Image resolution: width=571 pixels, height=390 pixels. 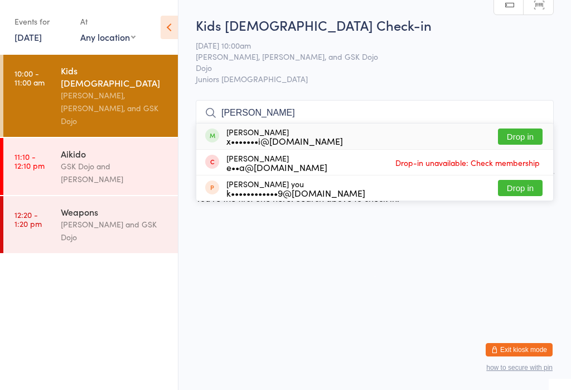 What do you see at coordinates (42, 21) in the screenshot?
I see `div: Events for` at bounding box center [42, 21].